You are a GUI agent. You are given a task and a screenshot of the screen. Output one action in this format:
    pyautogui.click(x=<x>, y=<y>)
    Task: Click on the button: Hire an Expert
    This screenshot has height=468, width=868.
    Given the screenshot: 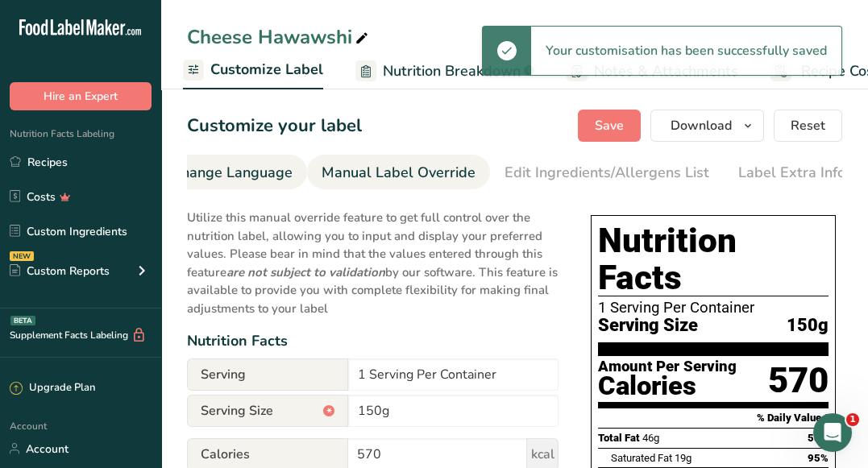 What is the action you would take?
    pyautogui.click(x=81, y=96)
    